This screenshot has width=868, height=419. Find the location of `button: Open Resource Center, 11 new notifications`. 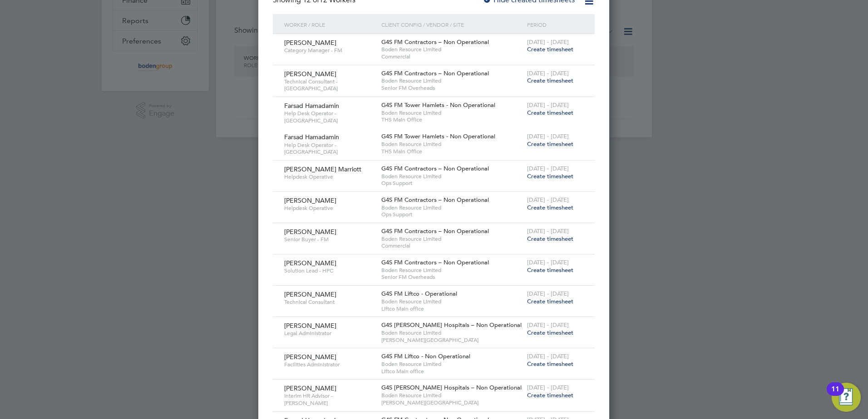

button: Open Resource Center, 11 new notifications is located at coordinates (846, 397).